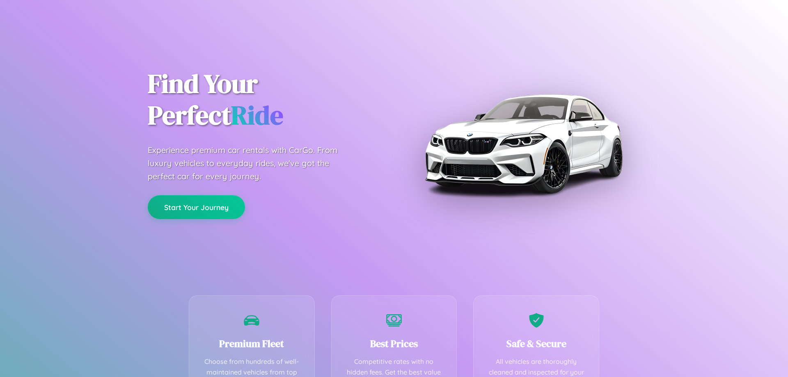  I want to click on h1: Find Your Perfect, so click(265, 100).